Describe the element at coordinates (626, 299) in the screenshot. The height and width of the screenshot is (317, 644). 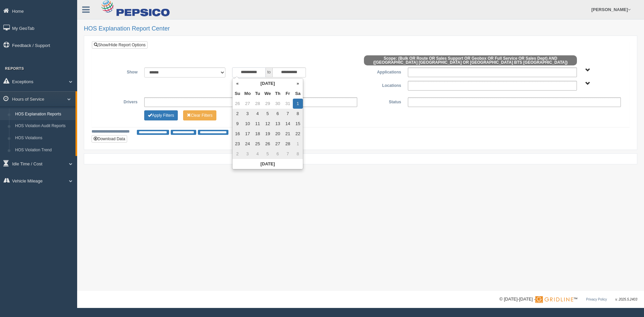
I see `span: v. 2025.5.2403` at that location.